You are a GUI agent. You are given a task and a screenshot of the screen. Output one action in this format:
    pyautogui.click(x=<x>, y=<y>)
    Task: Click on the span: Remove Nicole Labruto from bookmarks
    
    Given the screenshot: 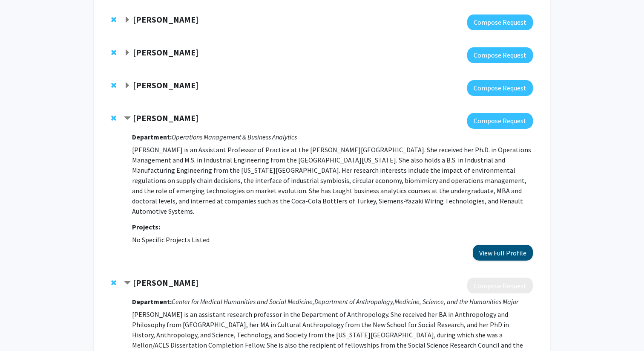 What is the action you would take?
    pyautogui.click(x=114, y=283)
    